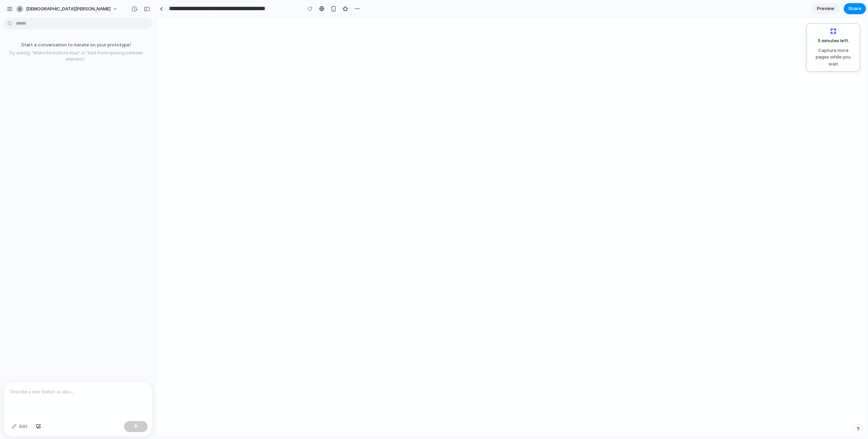 Image resolution: width=868 pixels, height=439 pixels. I want to click on p: Start a conversation to iterate on your prototype!, so click(76, 45).